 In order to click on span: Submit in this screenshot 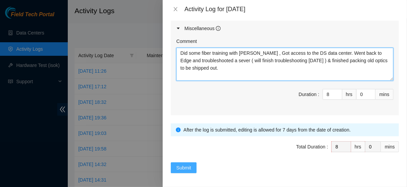, I will do `click(183, 168)`.